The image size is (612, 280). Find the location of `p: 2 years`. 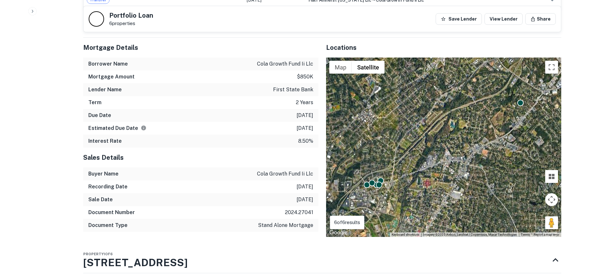

p: 2 years is located at coordinates (304, 102).